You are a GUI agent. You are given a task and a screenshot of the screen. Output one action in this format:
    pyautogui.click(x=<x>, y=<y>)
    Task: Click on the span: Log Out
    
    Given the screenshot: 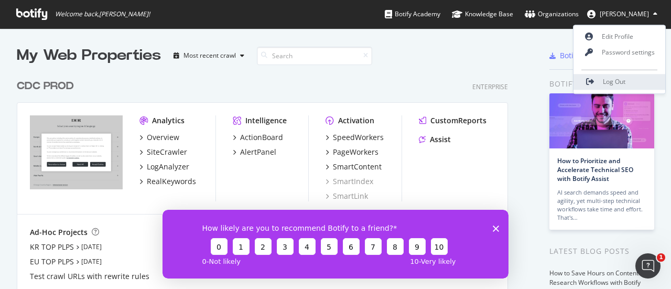 What is the action you would take?
    pyautogui.click(x=614, y=82)
    